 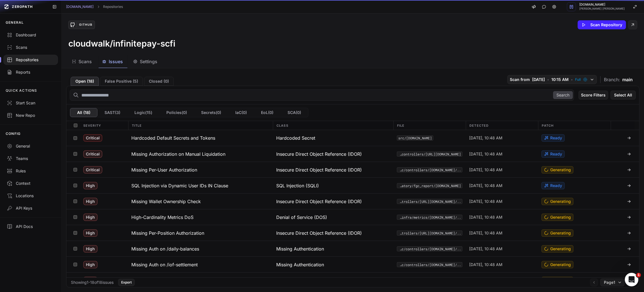 What do you see at coordinates (22, 7) in the screenshot?
I see `span: ZEROPATH` at bounding box center [22, 7].